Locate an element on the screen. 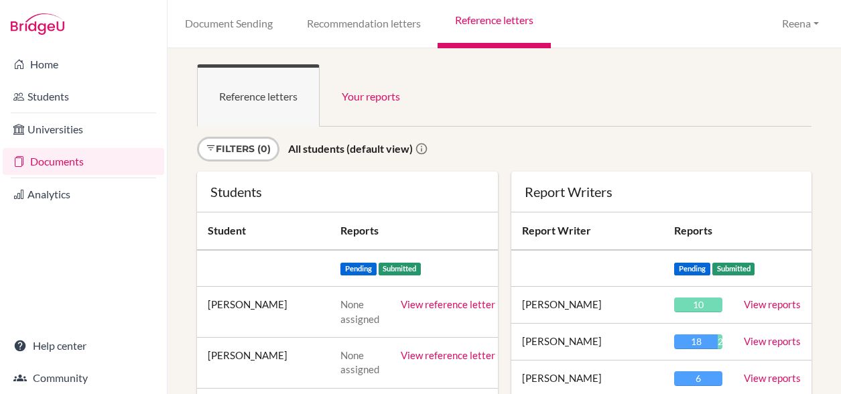  a: Help center is located at coordinates (83, 346).